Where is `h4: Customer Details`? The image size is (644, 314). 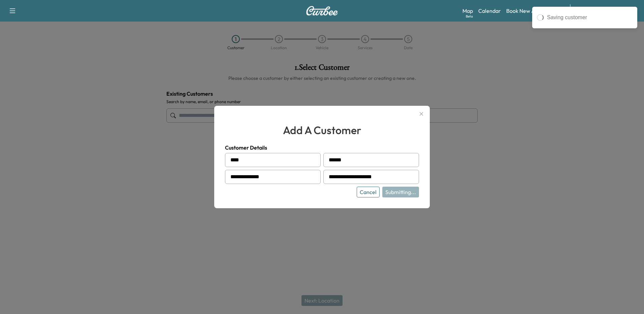
h4: Customer Details is located at coordinates (322, 148).